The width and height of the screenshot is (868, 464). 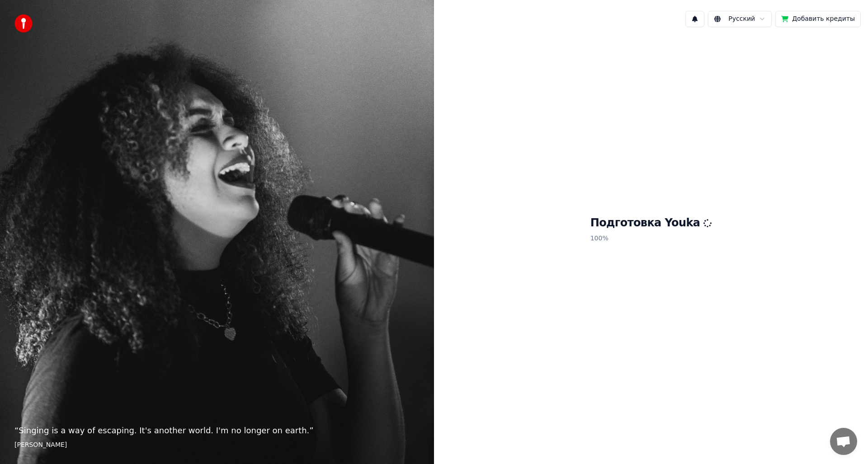 What do you see at coordinates (217, 430) in the screenshot?
I see `p: “ Singing is a way of escaping. It's another world. I'm no longer on earth. ”` at bounding box center [217, 430].